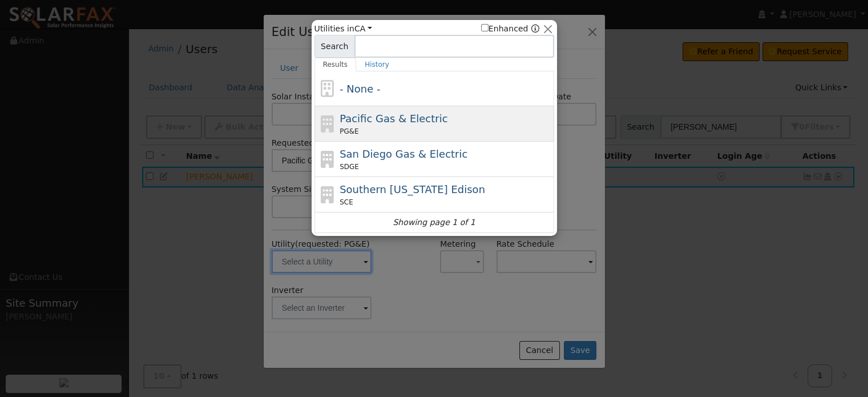 The width and height of the screenshot is (868, 397). Describe the element at coordinates (335, 46) in the screenshot. I see `span: Search` at that location.